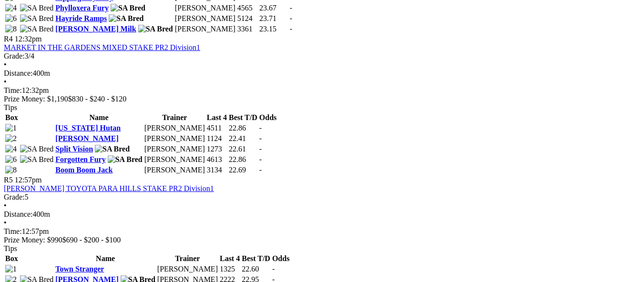 Image resolution: width=644 pixels, height=282 pixels. What do you see at coordinates (102, 47) in the screenshot?
I see `a: MARKET IN THE GARDENS MIXED STAKE PR2 Division1` at bounding box center [102, 47].